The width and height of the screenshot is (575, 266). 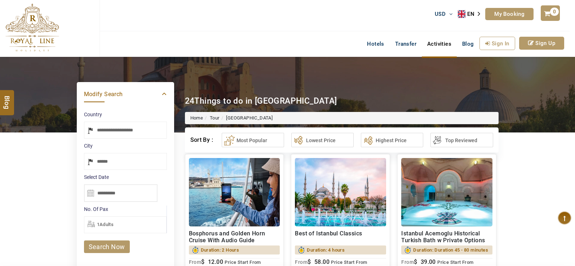 I want to click on a: Transfer, so click(x=405, y=44).